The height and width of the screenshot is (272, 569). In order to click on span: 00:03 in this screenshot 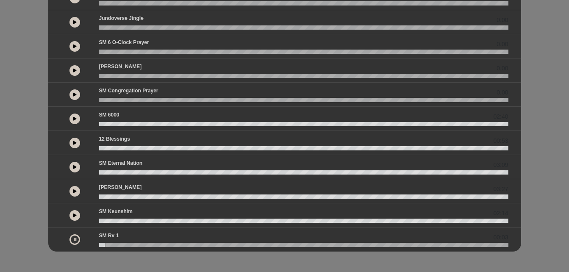, I will do `click(500, 237)`.